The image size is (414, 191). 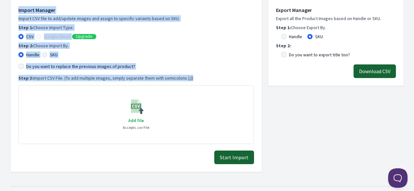 What do you see at coordinates (136, 120) in the screenshot?
I see `span: Add file` at bounding box center [136, 120].